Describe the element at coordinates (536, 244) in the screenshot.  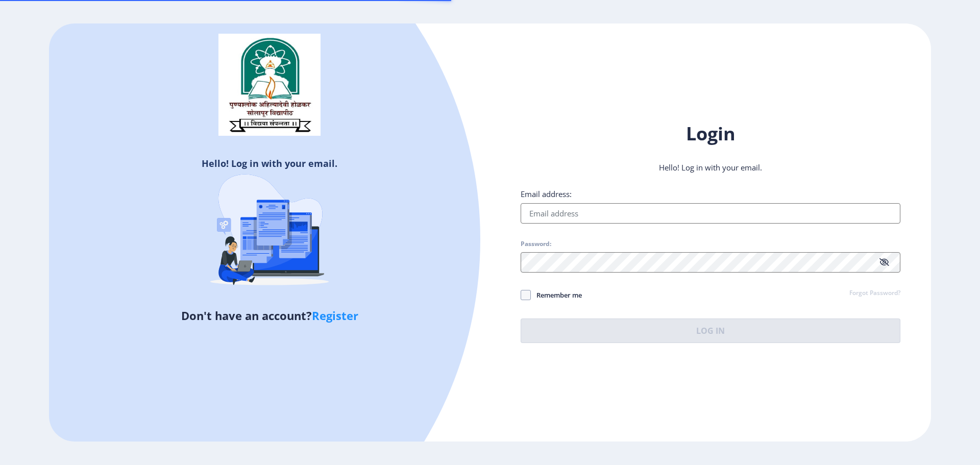
I see `label: Password:` at that location.